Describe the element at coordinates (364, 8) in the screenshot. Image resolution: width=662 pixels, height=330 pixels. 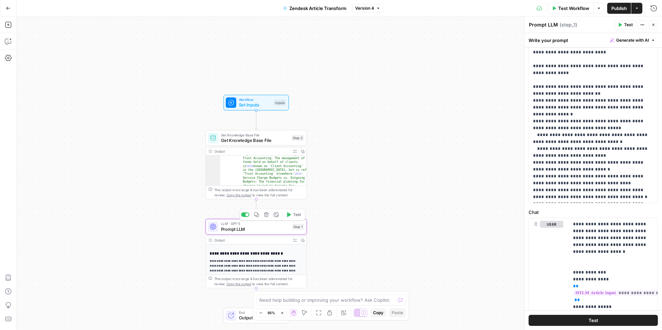
I see `span: Version 4` at that location.